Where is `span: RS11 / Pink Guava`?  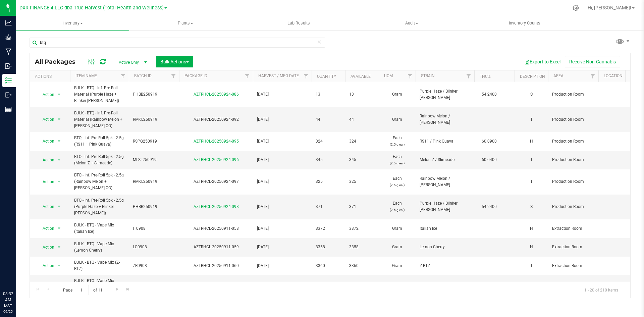
span: RS11 / Pink Guava is located at coordinates (445, 141).